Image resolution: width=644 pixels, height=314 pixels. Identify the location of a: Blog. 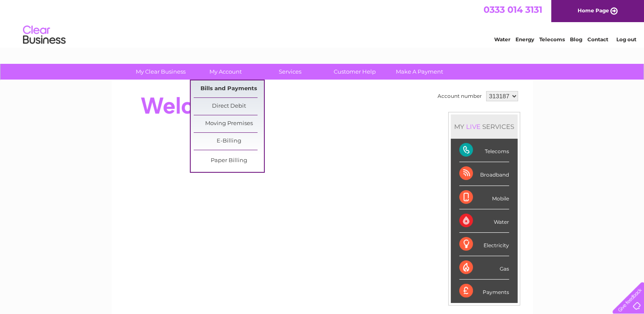
(576, 39).